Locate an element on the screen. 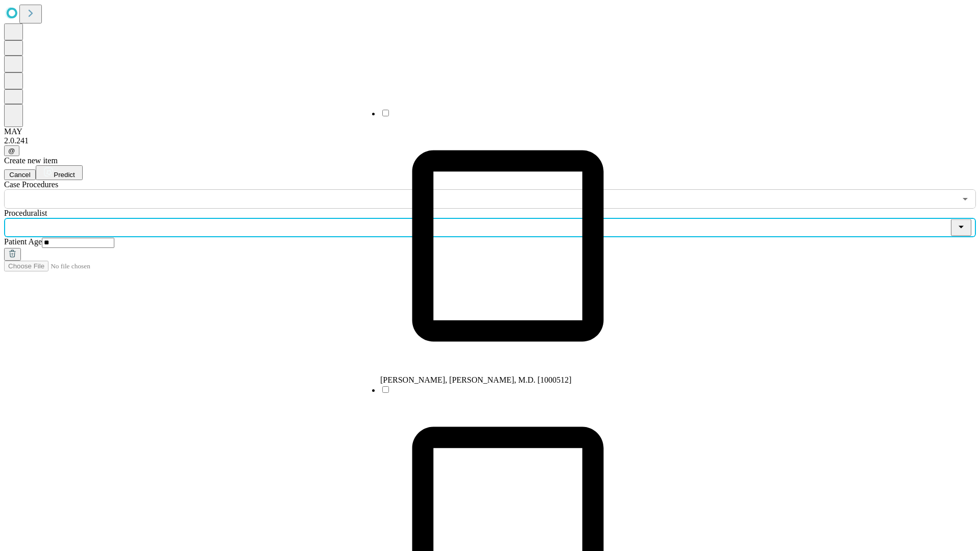  button: Predict is located at coordinates (59, 172).